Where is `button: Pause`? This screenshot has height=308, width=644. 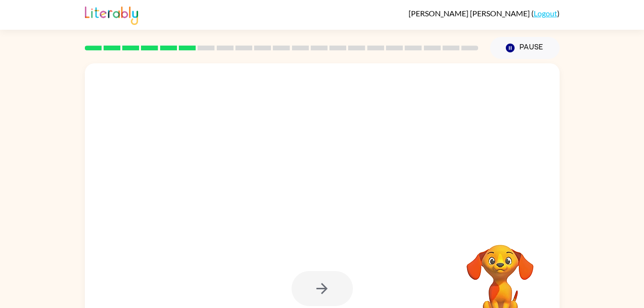
button: Pause is located at coordinates (525, 48).